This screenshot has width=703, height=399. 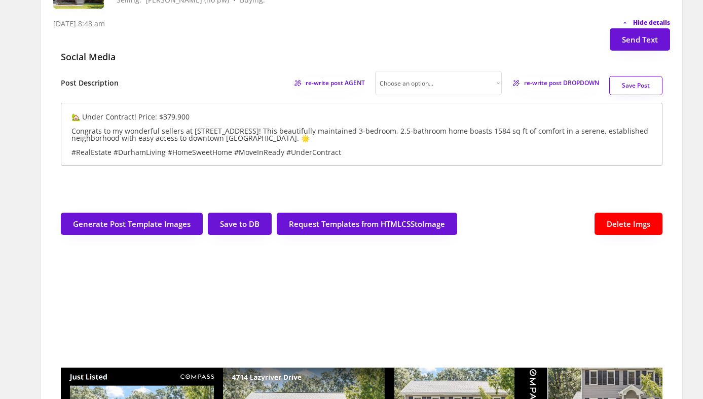 I want to click on button: Save Post, so click(x=635, y=86).